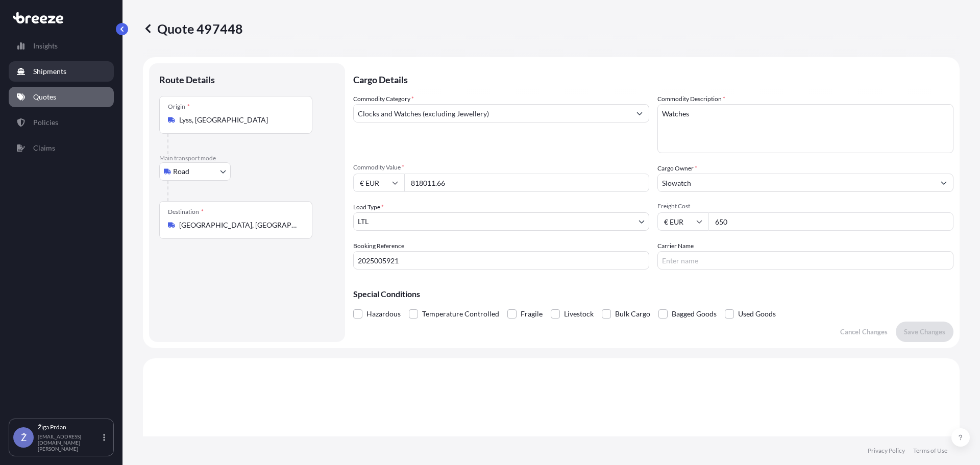 This screenshot has width=980, height=465. I want to click on input: Enter amount, so click(830, 222).